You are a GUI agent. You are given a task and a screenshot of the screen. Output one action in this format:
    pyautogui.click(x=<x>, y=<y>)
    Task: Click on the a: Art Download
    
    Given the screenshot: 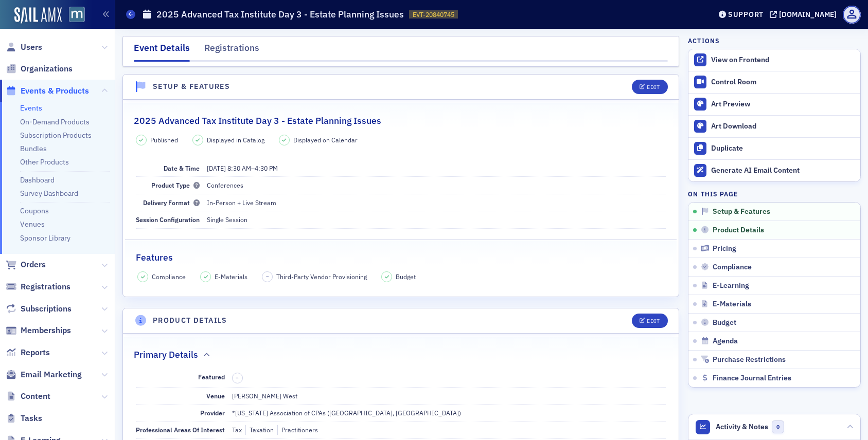 What is the action you would take?
    pyautogui.click(x=774, y=126)
    